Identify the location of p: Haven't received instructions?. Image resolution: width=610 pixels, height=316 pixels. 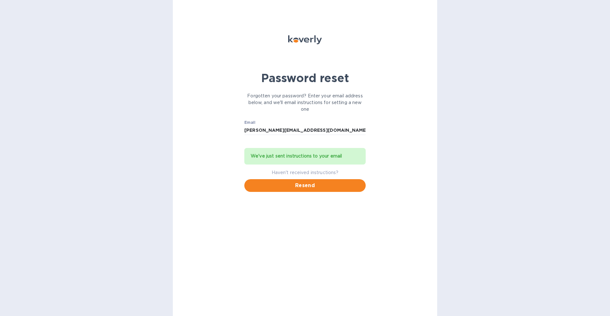
(305, 172).